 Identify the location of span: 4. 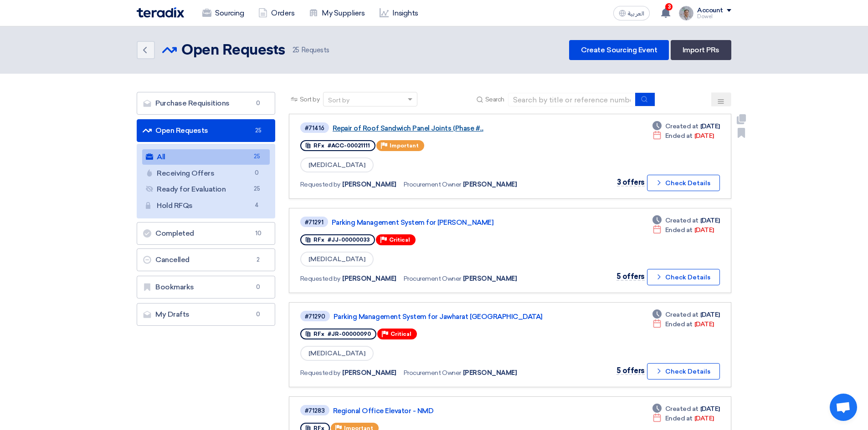
(257, 206).